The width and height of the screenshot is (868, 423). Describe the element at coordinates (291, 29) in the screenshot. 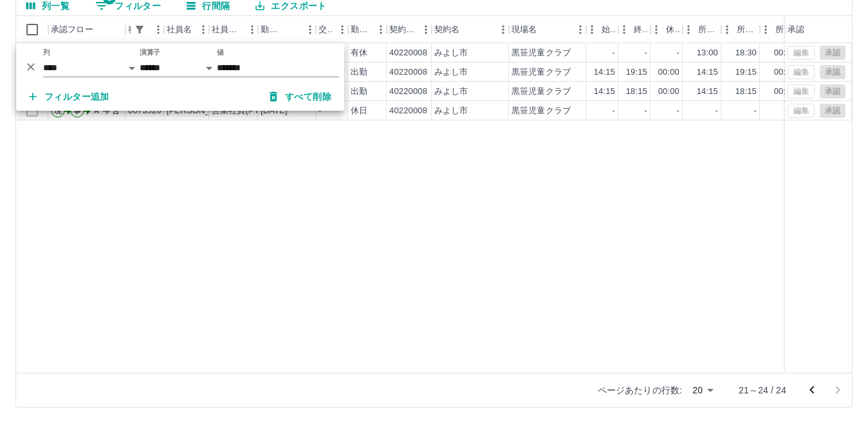

I see `button: ソート` at that location.